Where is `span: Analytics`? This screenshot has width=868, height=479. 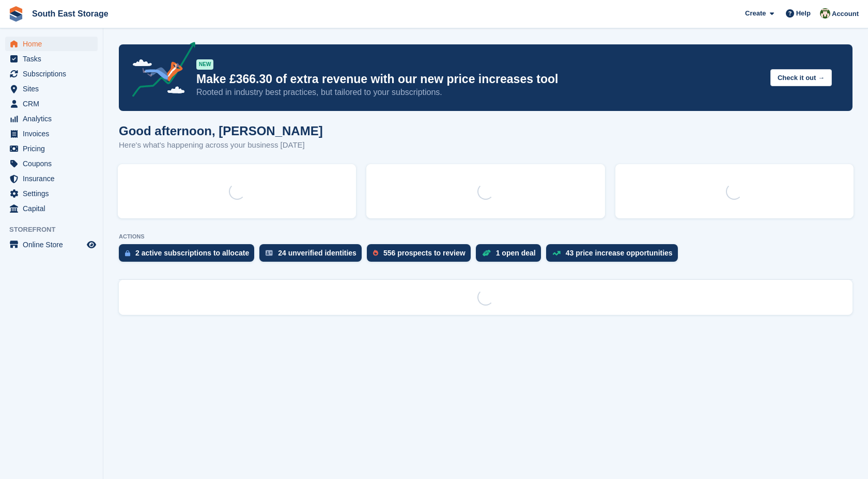 span: Analytics is located at coordinates (54, 119).